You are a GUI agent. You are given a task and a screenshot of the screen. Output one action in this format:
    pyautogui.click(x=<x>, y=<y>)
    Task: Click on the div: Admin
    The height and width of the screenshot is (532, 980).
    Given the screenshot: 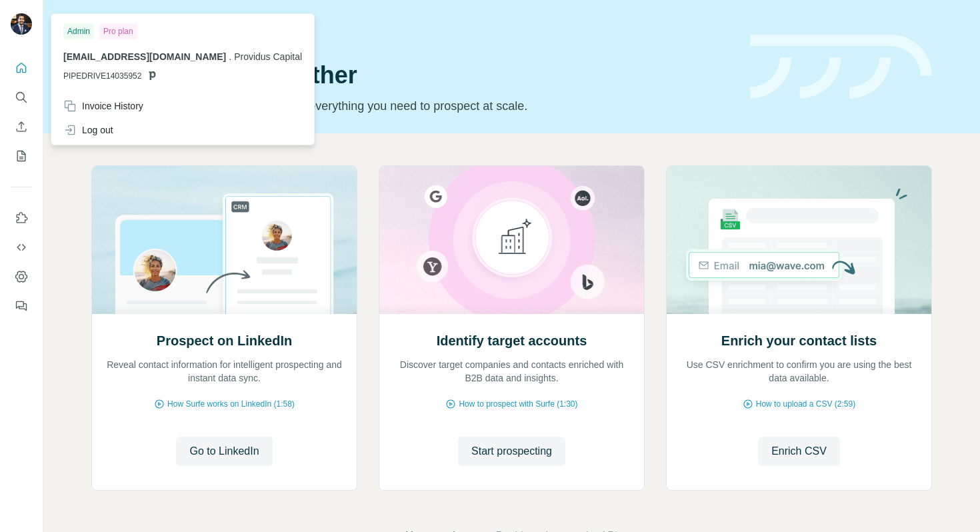 What is the action you would take?
    pyautogui.click(x=79, y=31)
    